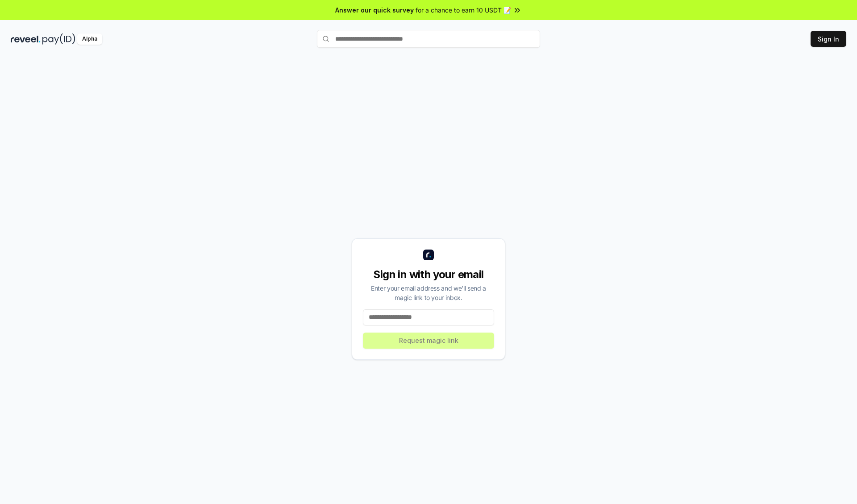 The height and width of the screenshot is (504, 857). What do you see at coordinates (828, 39) in the screenshot?
I see `button: Sign In` at bounding box center [828, 39].